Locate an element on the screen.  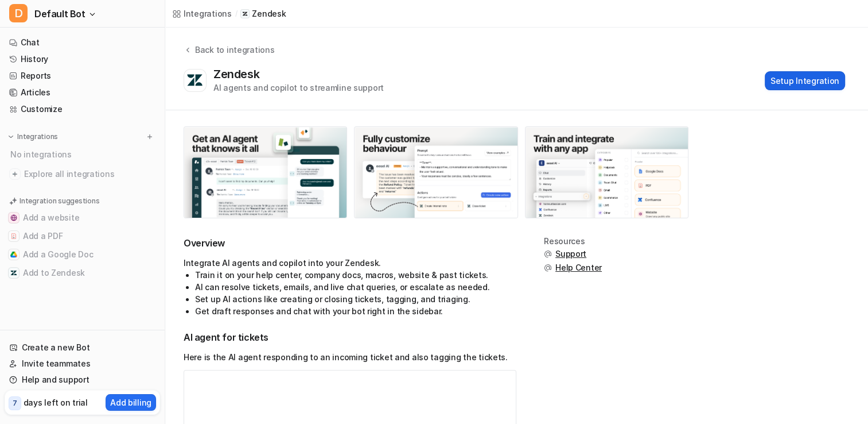
div: No integrations is located at coordinates (83, 154).